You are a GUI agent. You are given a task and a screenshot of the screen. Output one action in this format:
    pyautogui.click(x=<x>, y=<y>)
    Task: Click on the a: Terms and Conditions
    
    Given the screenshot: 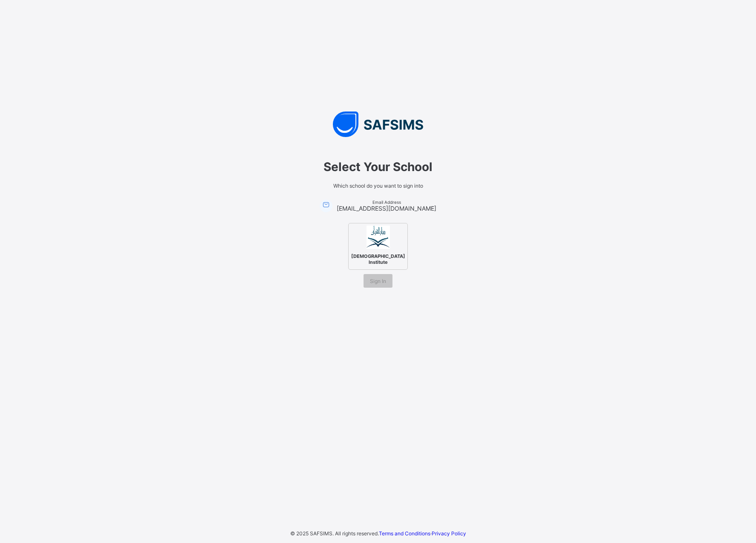 What is the action you would take?
    pyautogui.click(x=404, y=534)
    